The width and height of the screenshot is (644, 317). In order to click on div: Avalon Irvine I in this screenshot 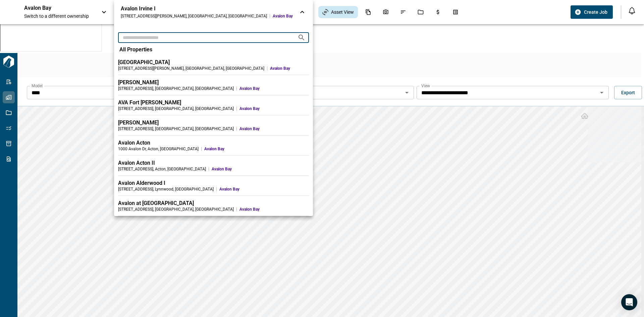, I will do `click(206, 9)`.